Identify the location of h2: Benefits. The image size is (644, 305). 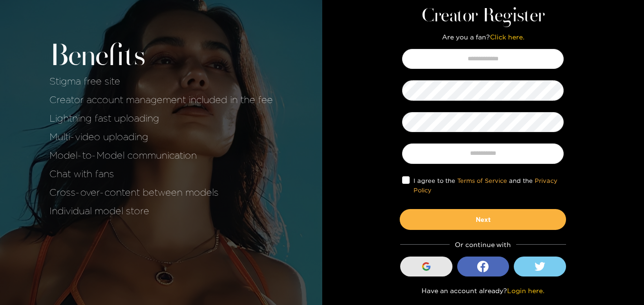
(161, 57).